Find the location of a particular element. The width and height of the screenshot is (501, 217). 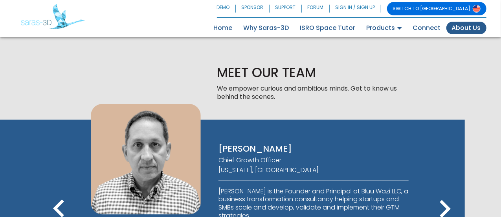

a: About Us is located at coordinates (467, 28).